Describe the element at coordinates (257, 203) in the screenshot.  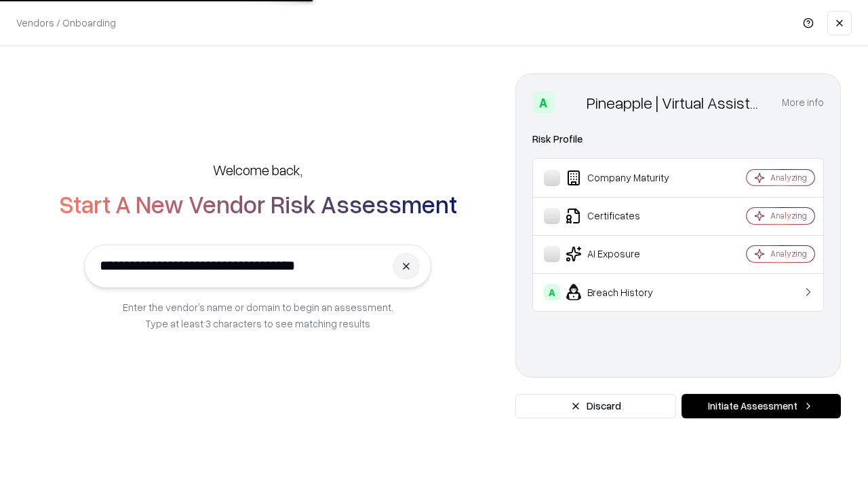
I see `h2: Start A New Vendor Risk Assessment` at that location.